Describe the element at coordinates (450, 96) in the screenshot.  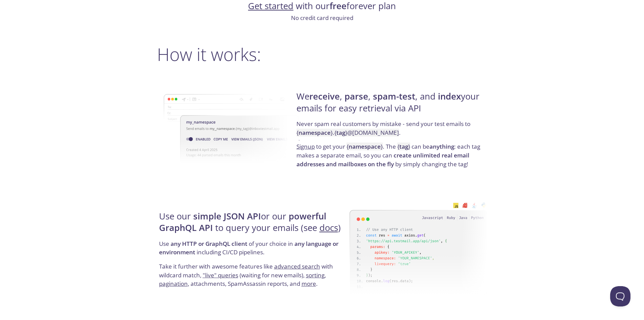
I see `strong: index` at that location.